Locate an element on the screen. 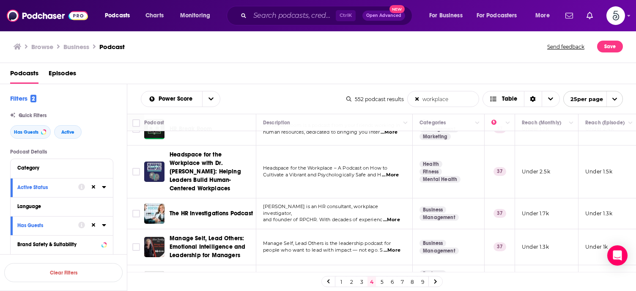  div: Power Score is located at coordinates (497, 123).